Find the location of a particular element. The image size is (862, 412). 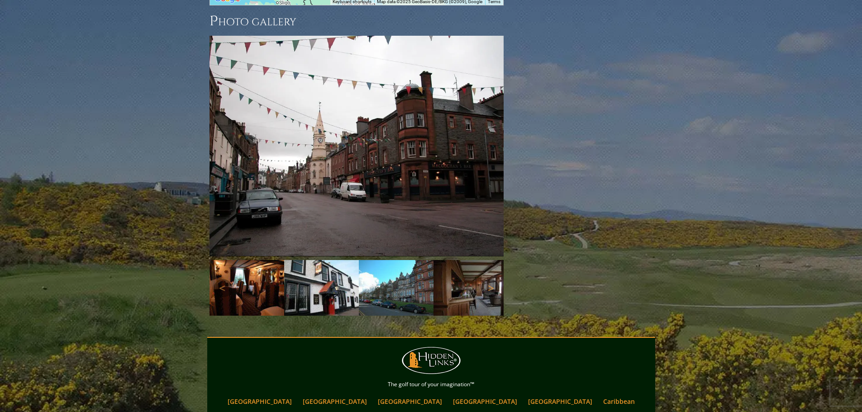

p: The golf tour of your imagination™ is located at coordinates (431, 385).